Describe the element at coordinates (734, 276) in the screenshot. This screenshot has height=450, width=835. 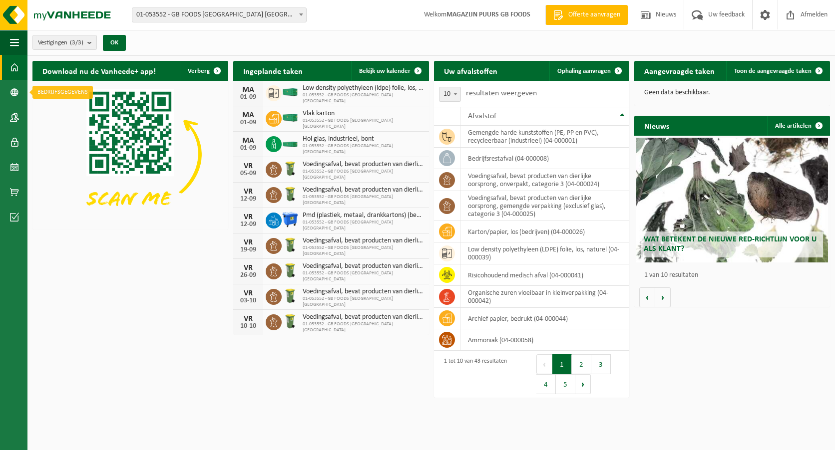
I see `p: 1 van 10 resultaten` at that location.